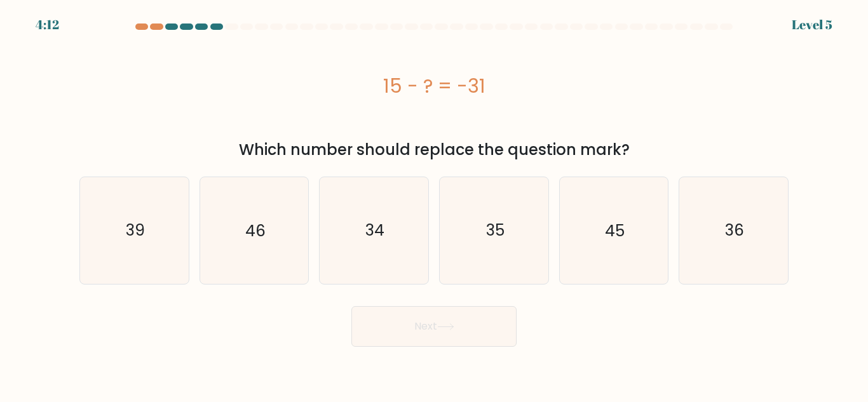 The height and width of the screenshot is (402, 868). I want to click on text: 36, so click(735, 230).